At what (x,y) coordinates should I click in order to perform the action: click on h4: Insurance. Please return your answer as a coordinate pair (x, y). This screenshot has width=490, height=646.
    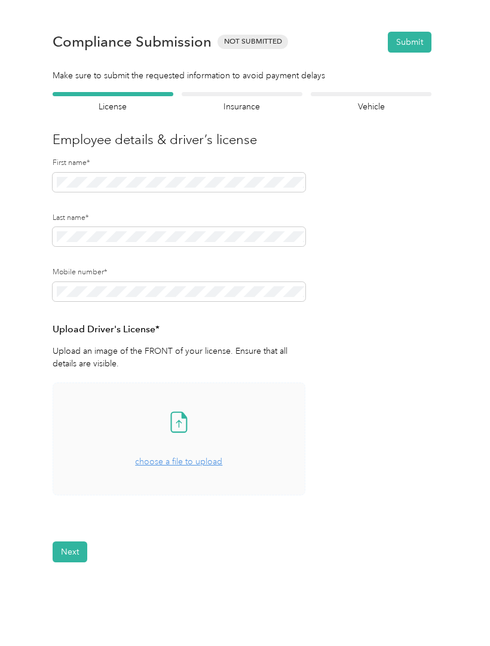
    Looking at the image, I should click on (242, 106).